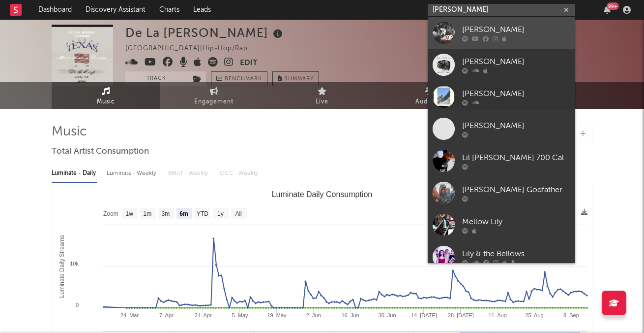 The height and width of the screenshot is (333, 644). Describe the element at coordinates (130, 315) in the screenshot. I see `text: 24. Mar` at that location.